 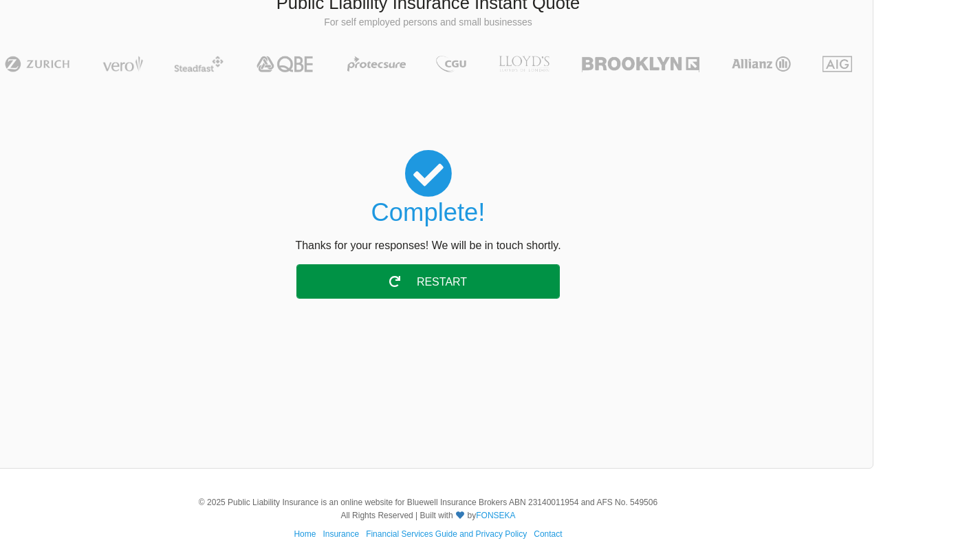 What do you see at coordinates (495, 515) in the screenshot?
I see `a: FONSEKA` at bounding box center [495, 515].